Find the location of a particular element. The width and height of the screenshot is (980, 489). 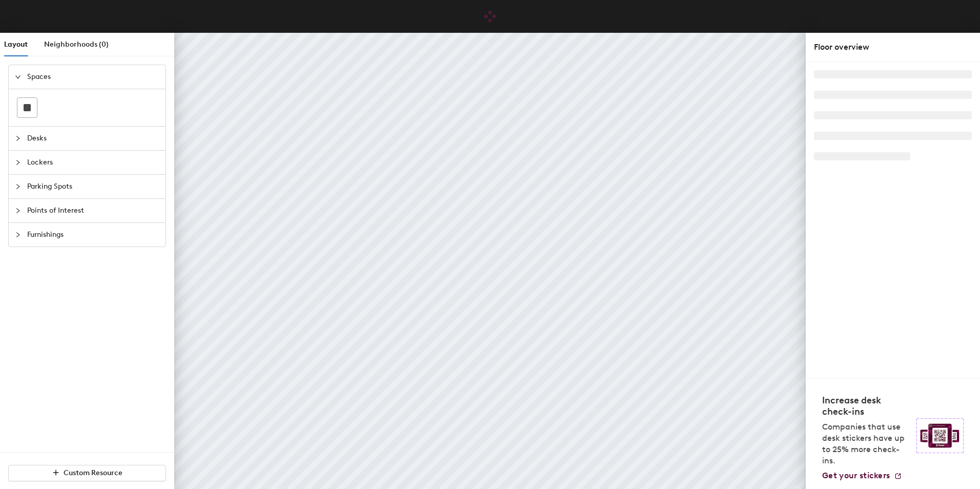

div: Floor overview is located at coordinates (893, 47).